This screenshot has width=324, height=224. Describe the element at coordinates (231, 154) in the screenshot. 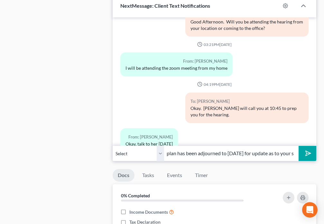

I see `input: Say something...` at that location.